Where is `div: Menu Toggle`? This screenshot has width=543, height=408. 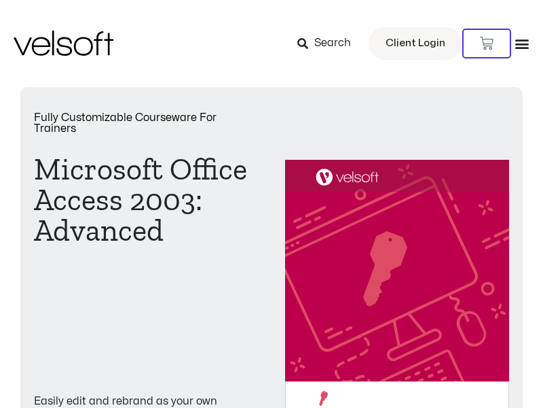
div: Menu Toggle is located at coordinates (522, 43).